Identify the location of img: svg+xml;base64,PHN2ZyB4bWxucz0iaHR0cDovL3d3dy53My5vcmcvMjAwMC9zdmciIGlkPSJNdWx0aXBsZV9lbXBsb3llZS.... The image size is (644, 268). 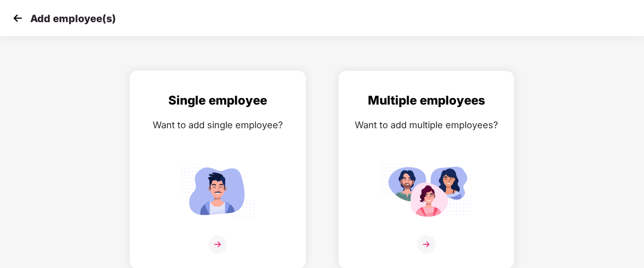
(427, 191).